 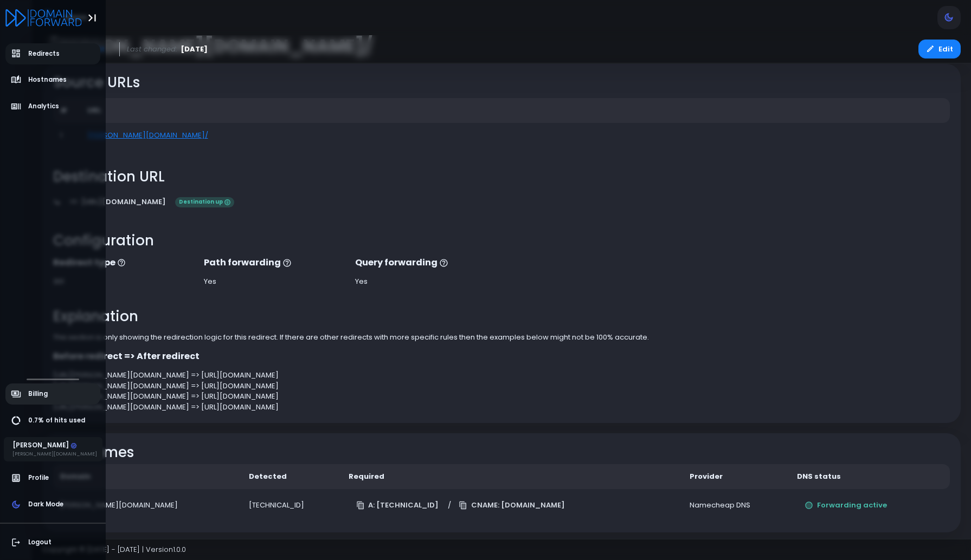 I want to click on th: Required, so click(x=512, y=477).